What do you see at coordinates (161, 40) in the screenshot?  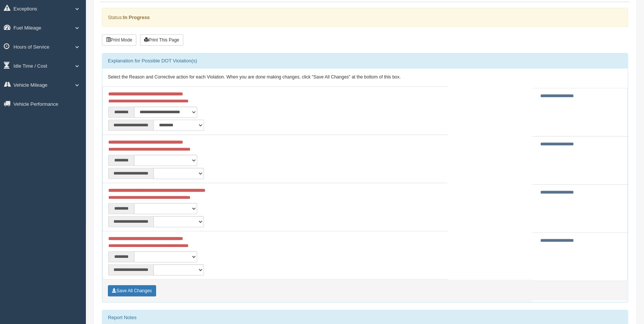 I see `button: Print This Page` at bounding box center [161, 40].